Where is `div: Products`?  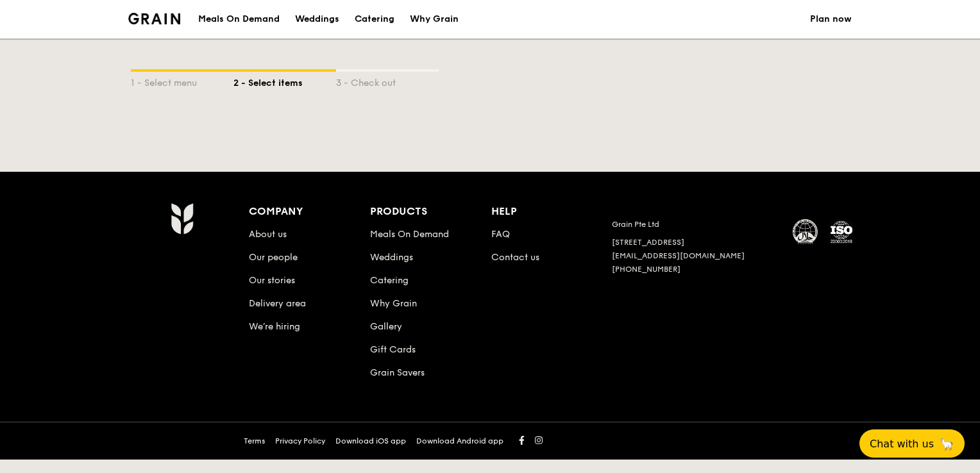
div: Products is located at coordinates (430, 211).